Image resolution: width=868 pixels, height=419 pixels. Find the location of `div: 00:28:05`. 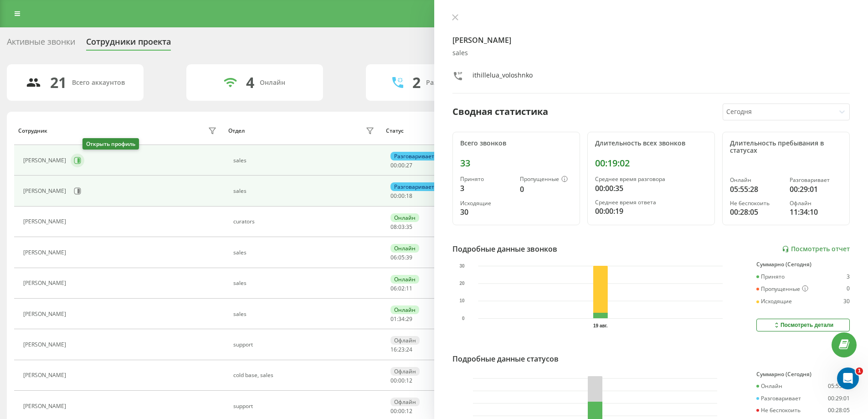

div: 00:28:05 is located at coordinates (756, 212).